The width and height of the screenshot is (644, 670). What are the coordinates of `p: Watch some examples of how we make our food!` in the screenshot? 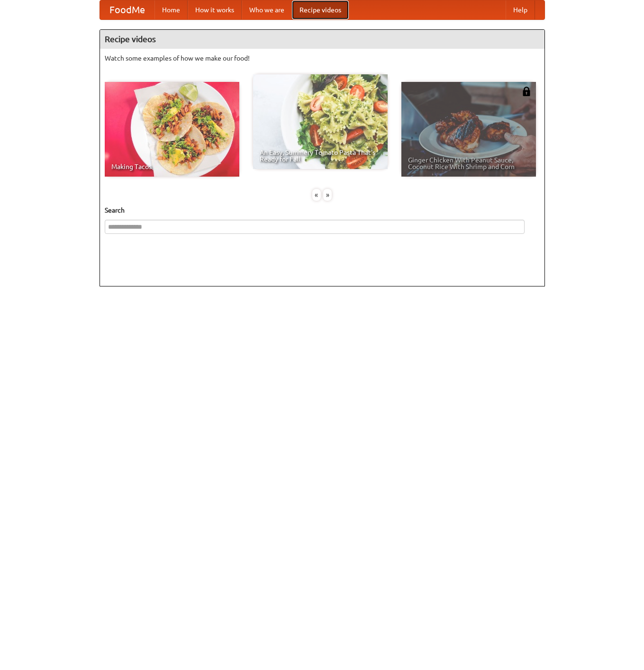 It's located at (322, 59).